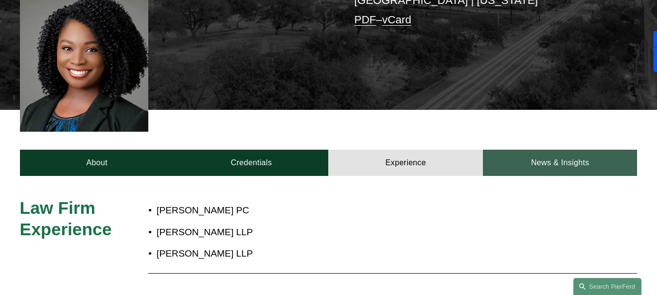 The width and height of the screenshot is (657, 295). I want to click on a: News & Insights, so click(560, 163).